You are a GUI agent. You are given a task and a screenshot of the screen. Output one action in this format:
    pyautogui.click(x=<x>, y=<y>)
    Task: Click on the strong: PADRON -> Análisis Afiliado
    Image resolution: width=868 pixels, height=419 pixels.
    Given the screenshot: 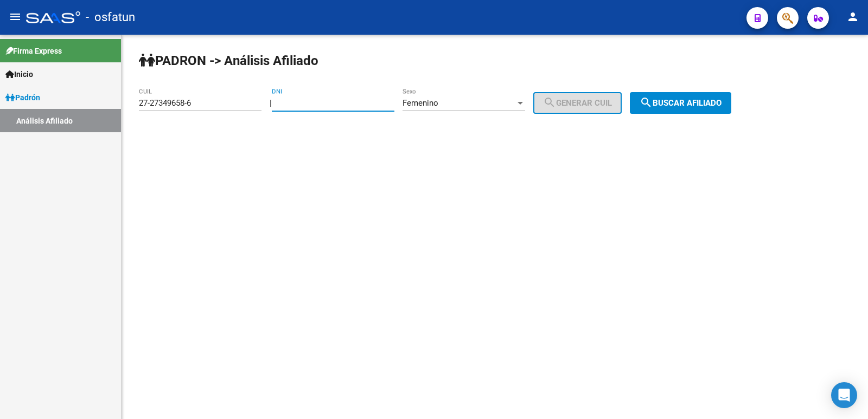 What is the action you would take?
    pyautogui.click(x=229, y=61)
    